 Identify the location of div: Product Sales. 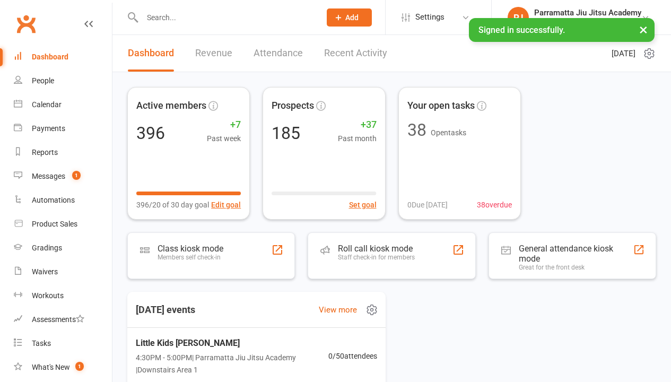
(55, 224).